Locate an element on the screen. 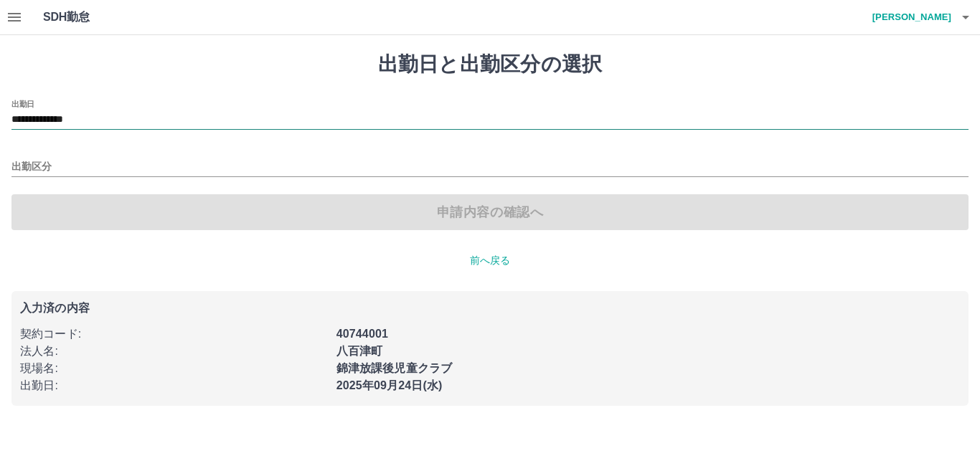 This screenshot has width=980, height=471. h1: 出勤日と出勤区分の選択 is located at coordinates (490, 65).